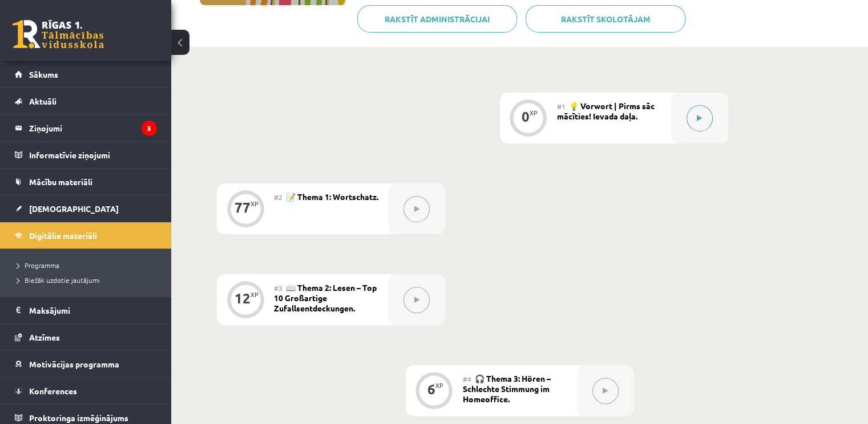 This screenshot has width=868, height=424. I want to click on a: Rakstīt skolotājam, so click(606, 19).